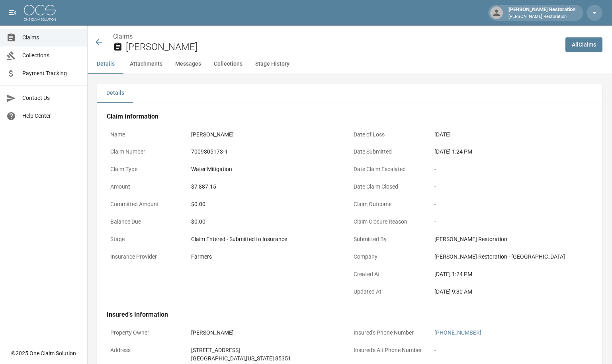 The height and width of the screenshot is (364, 612). I want to click on p: Insured's Alt Phone Number, so click(390, 350).